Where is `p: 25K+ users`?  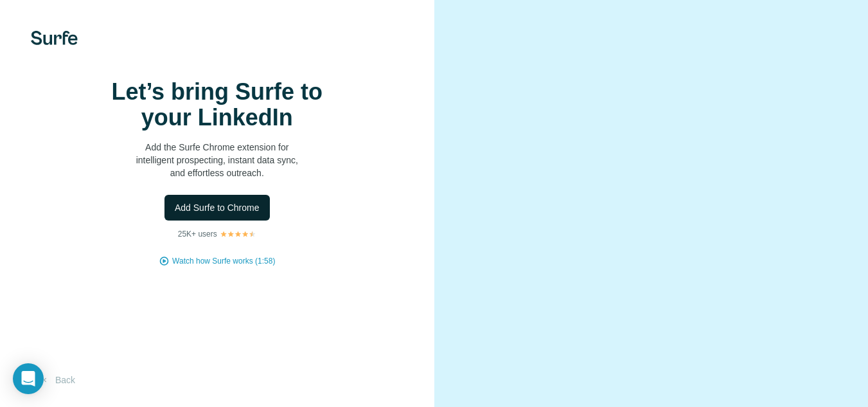 p: 25K+ users is located at coordinates (197, 234).